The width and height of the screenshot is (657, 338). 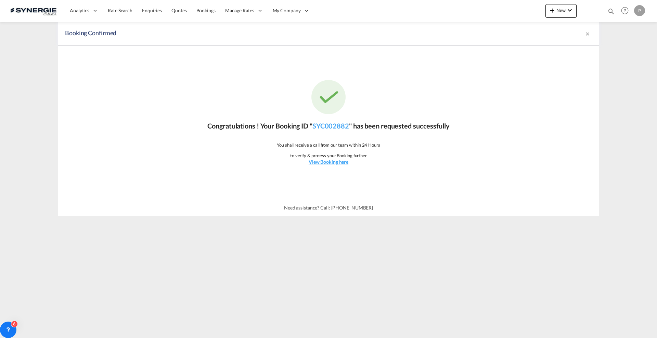 I want to click on div: Help, so click(x=627, y=11).